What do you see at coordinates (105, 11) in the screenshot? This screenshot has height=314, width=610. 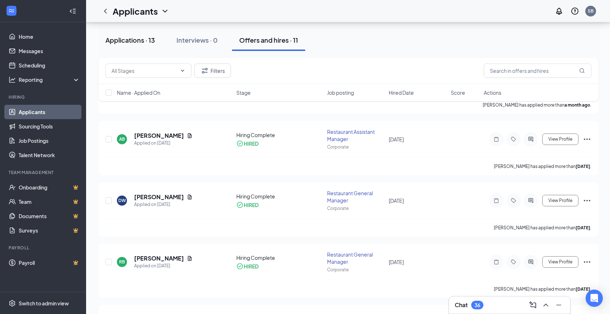 I see `svg: ChevronLeft` at bounding box center [105, 11].